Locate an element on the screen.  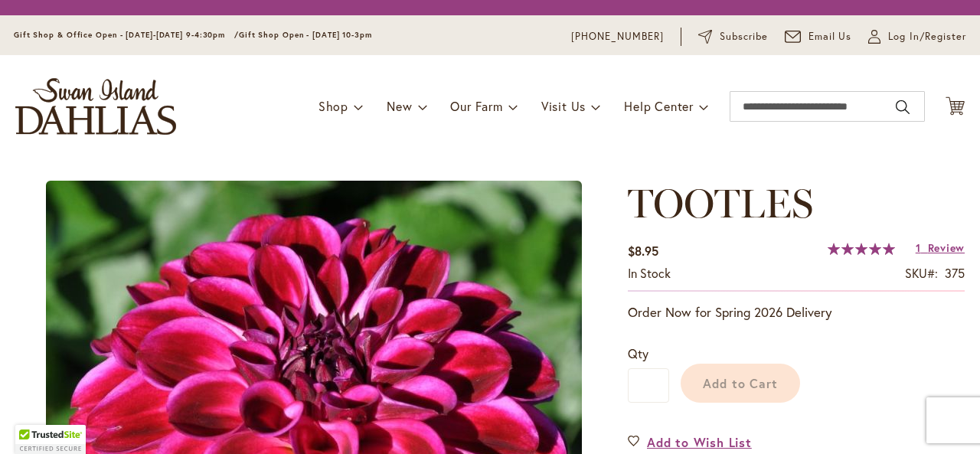
div: 375 is located at coordinates (954, 274).